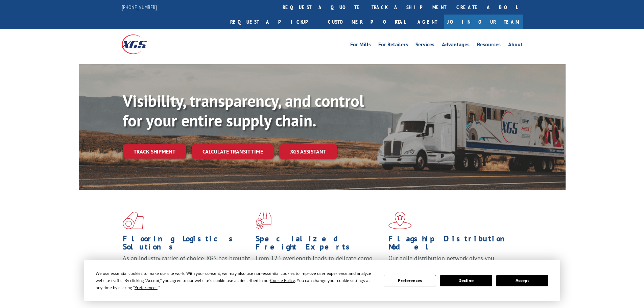 The width and height of the screenshot is (644, 308). Describe the element at coordinates (146, 287) in the screenshot. I see `span: Preferences` at that location.